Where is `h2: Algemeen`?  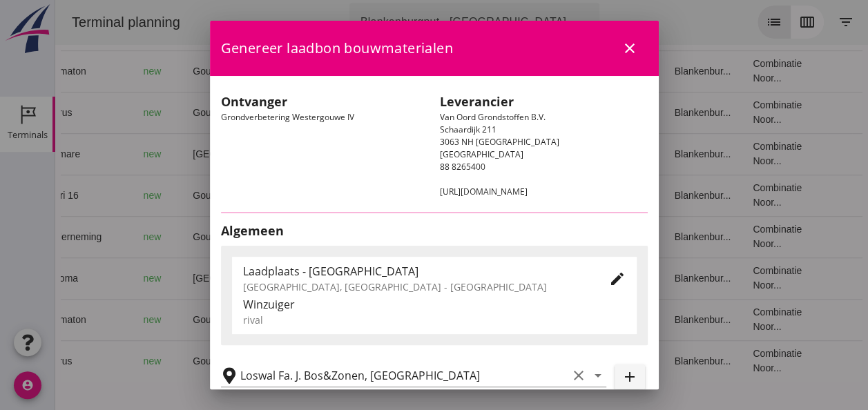
h2: Algemeen is located at coordinates (435, 230).